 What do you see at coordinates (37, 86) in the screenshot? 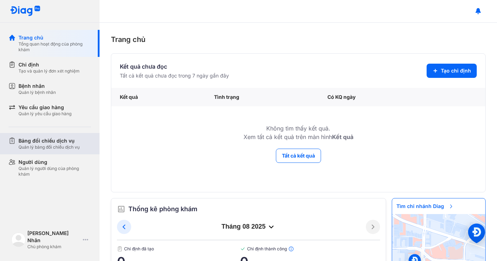
I see `div: Bệnh nhân` at bounding box center [37, 86].